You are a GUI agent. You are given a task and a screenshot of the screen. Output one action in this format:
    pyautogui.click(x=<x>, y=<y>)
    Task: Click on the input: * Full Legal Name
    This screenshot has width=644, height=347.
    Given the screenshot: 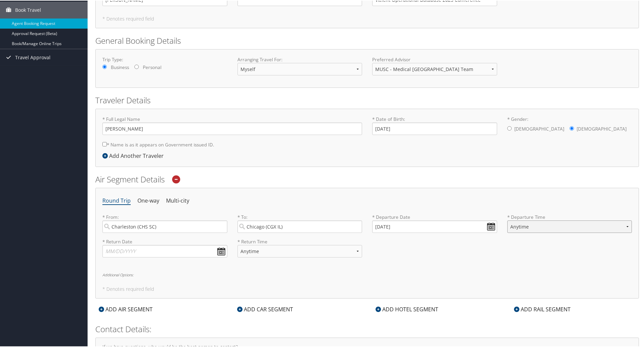 What is the action you would take?
    pyautogui.click(x=232, y=128)
    